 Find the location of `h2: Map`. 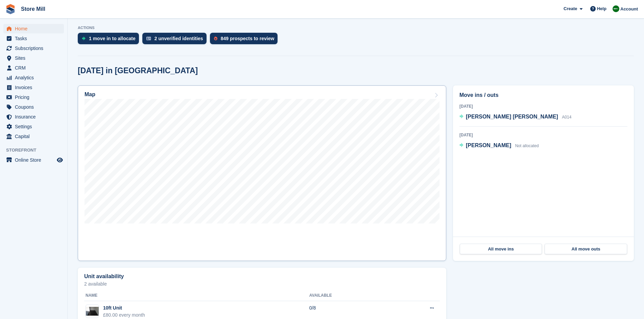

h2: Map is located at coordinates (90, 95).